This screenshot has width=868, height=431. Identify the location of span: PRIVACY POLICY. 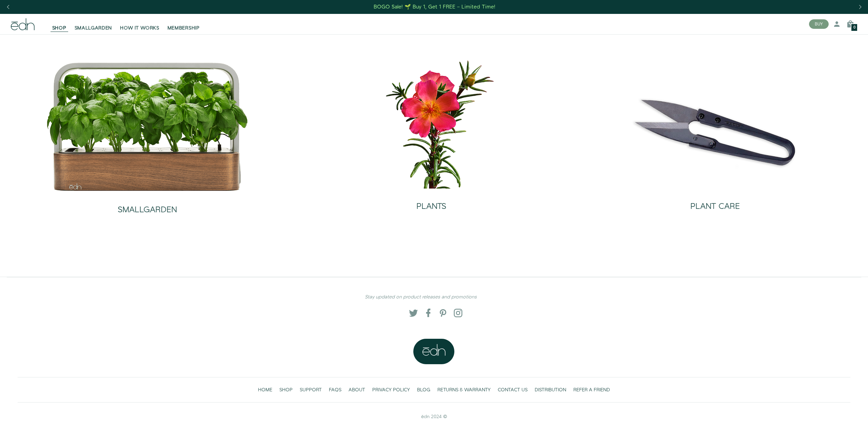
(391, 390).